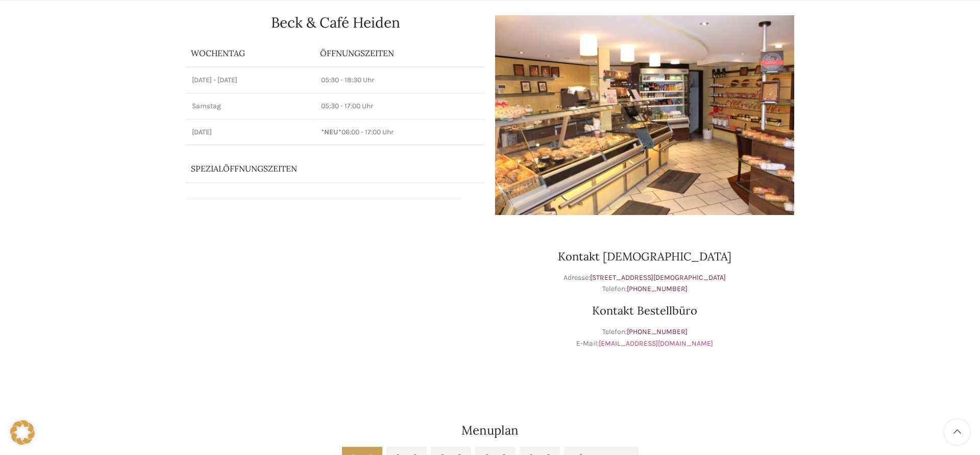  Describe the element at coordinates (400, 53) in the screenshot. I see `p: ÖFFNUNGSZEITEN` at that location.